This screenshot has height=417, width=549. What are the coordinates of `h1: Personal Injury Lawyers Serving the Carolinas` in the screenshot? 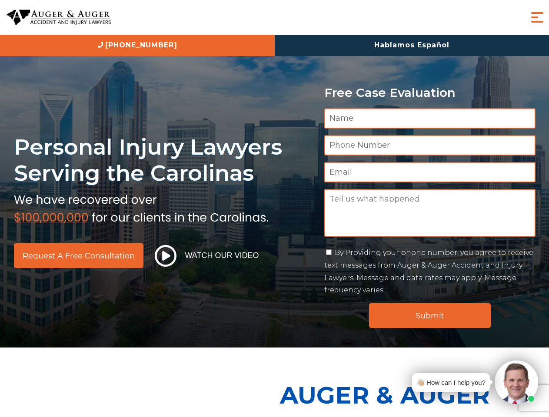 It's located at (164, 160).